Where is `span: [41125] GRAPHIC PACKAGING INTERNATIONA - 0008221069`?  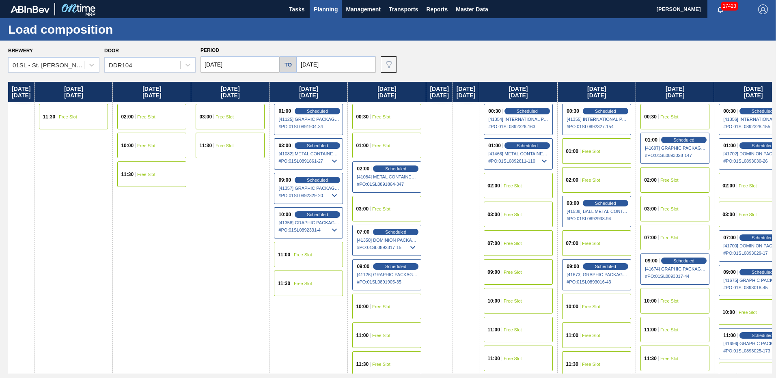 span: [41125] GRAPHIC PACKAGING INTERNATIONA - 0008221069 is located at coordinates (309, 119).